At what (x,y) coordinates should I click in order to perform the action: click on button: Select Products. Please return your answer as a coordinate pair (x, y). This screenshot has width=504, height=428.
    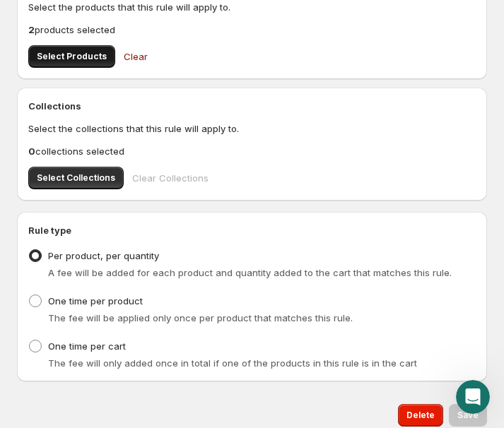
    Looking at the image, I should click on (71, 56).